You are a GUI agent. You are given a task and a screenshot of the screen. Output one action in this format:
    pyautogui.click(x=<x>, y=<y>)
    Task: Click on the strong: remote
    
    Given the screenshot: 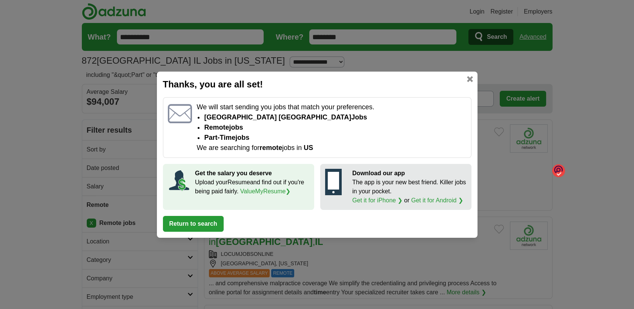 What is the action you would take?
    pyautogui.click(x=271, y=148)
    